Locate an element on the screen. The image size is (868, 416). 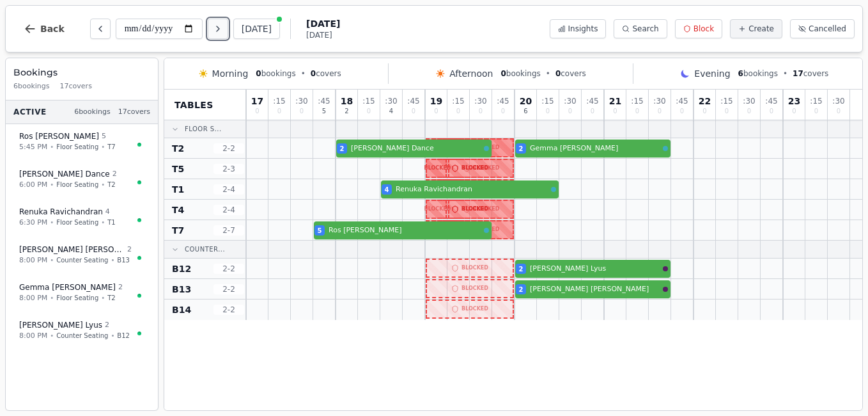
button: Create is located at coordinates (756, 29).